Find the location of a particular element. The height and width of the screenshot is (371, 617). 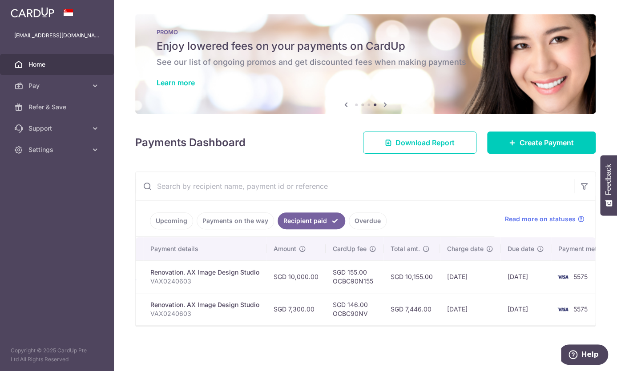

p: PROMO is located at coordinates (365, 32).